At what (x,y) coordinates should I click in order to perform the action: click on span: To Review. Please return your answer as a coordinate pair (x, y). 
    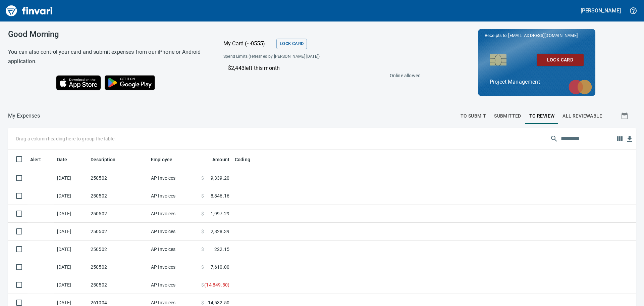
    Looking at the image, I should click on (542, 116).